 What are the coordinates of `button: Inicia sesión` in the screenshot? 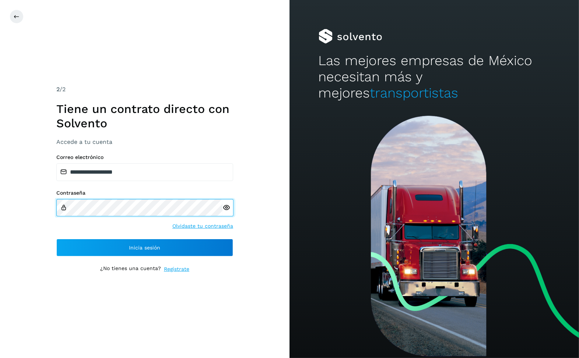 It's located at (145, 248).